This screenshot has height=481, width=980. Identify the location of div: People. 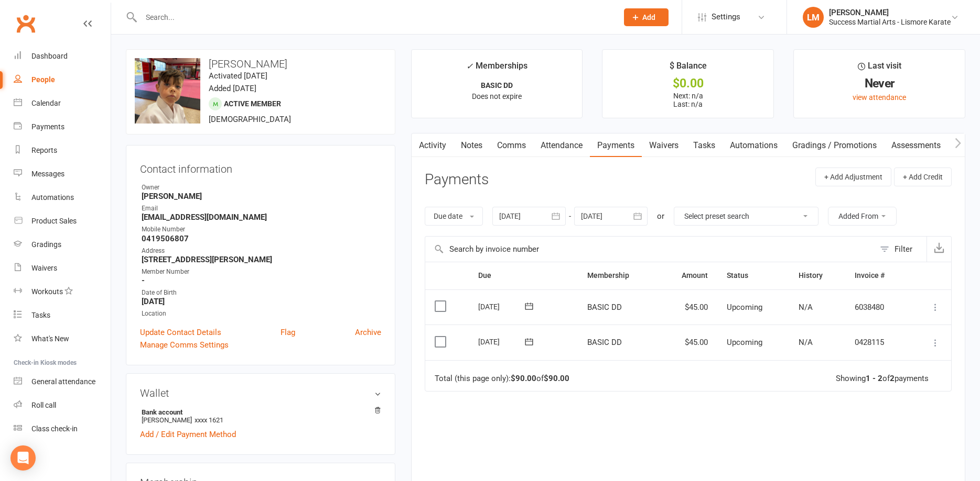
(43, 80).